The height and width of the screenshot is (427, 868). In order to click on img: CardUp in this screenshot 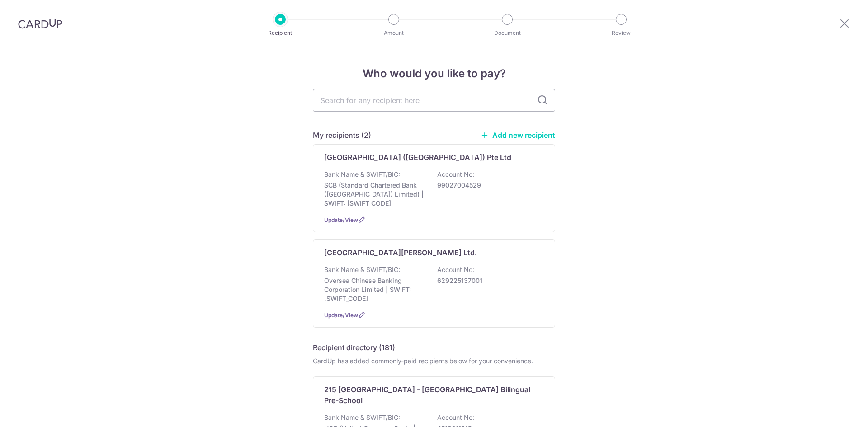, I will do `click(40, 24)`.